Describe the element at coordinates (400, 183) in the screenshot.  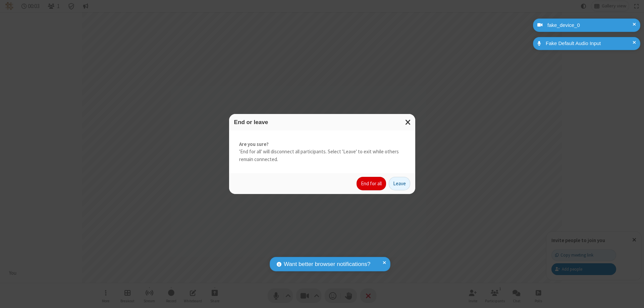
I see `button: Leave` at that location.